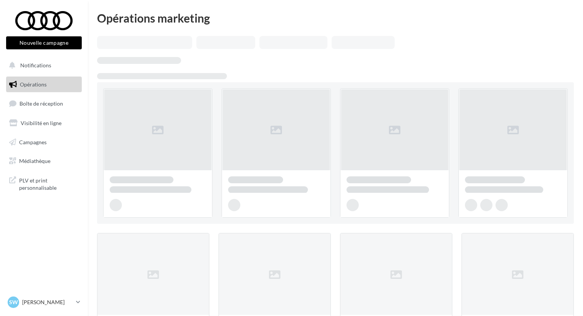 This screenshot has width=583, height=316. I want to click on span: Campagnes, so click(33, 141).